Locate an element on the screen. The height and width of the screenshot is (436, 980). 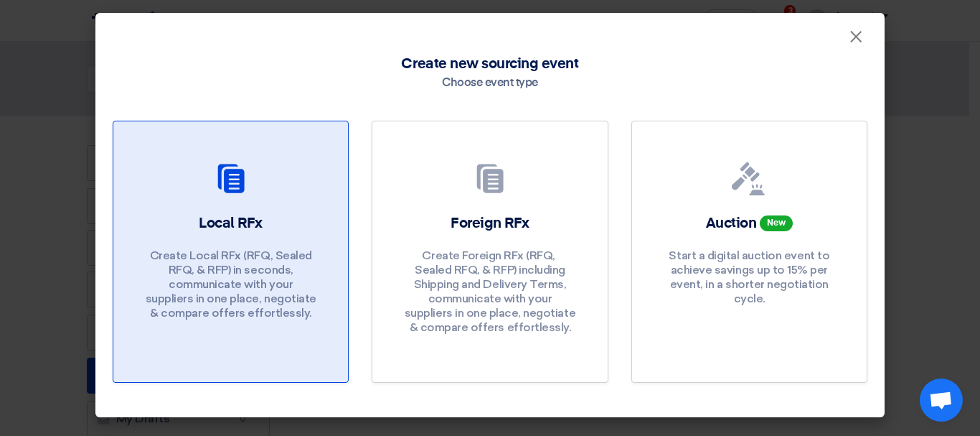
div: Open chat is located at coordinates (941, 400).